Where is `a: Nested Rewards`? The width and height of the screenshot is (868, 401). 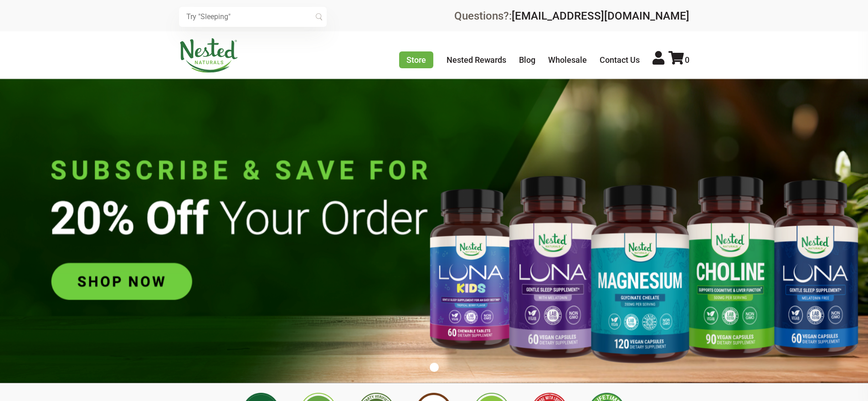 a: Nested Rewards is located at coordinates (476, 59).